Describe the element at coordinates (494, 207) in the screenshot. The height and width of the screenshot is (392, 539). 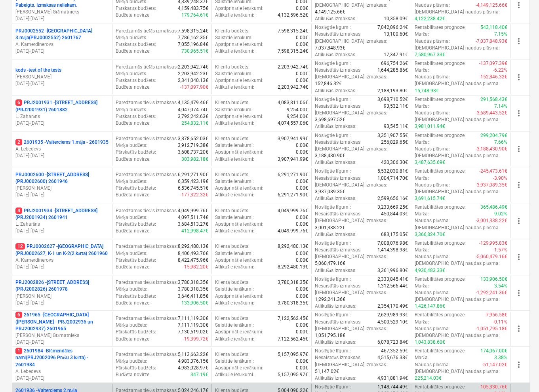
I see `p: 365,486.49€` at that location.